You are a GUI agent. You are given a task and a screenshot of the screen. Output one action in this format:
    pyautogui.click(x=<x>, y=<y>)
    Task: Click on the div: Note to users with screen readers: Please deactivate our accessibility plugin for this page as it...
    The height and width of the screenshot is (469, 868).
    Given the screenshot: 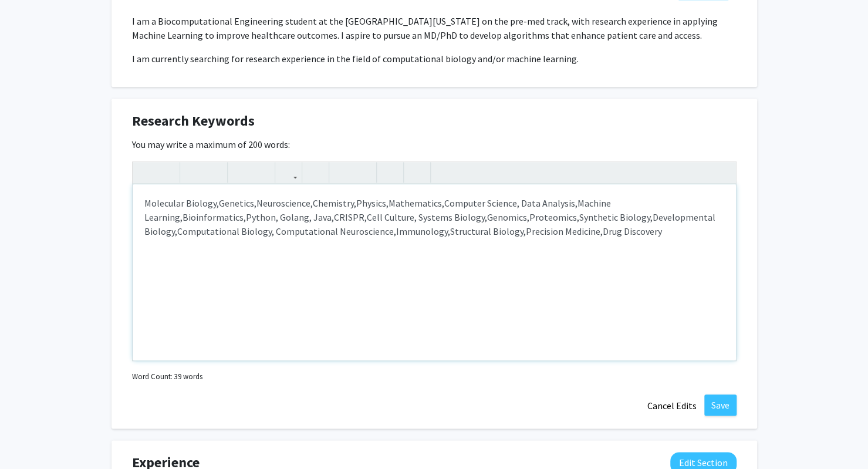 What is the action you would take?
    pyautogui.click(x=434, y=272)
    